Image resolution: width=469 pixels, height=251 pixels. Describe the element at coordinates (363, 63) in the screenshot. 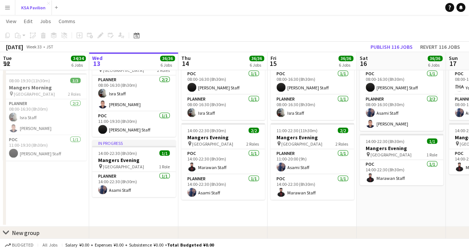

I see `span: 16` at that location.